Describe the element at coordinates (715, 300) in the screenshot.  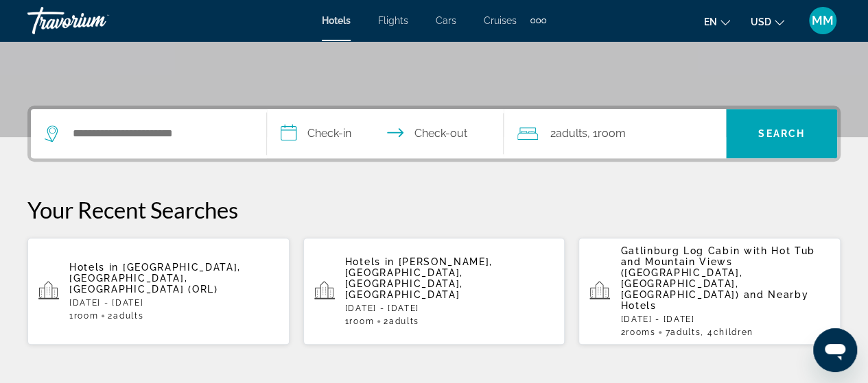
I see `span: and Nearby Hotels` at that location.